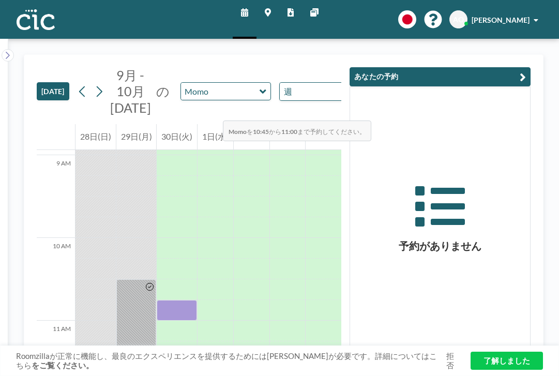  I want to click on input: Search for option, so click(324, 92).